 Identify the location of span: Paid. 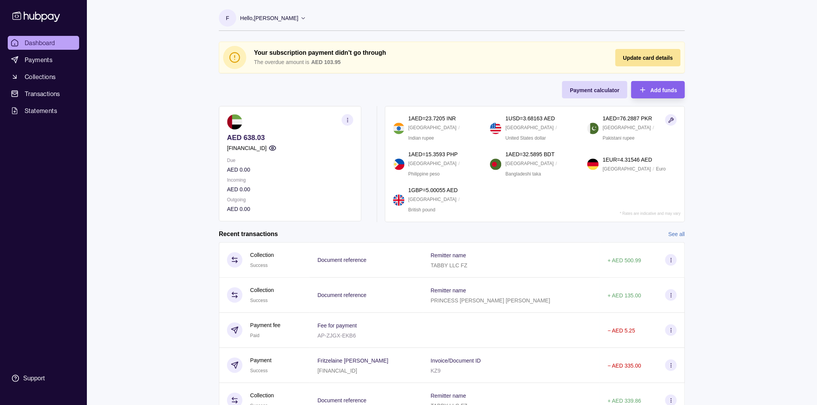
(255, 336).